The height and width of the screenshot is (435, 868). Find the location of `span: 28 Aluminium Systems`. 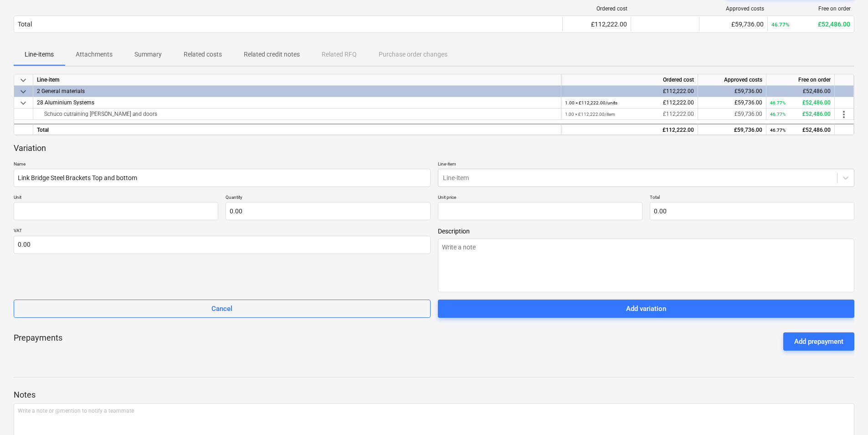

span: 28 Aluminium Systems is located at coordinates (66, 103).